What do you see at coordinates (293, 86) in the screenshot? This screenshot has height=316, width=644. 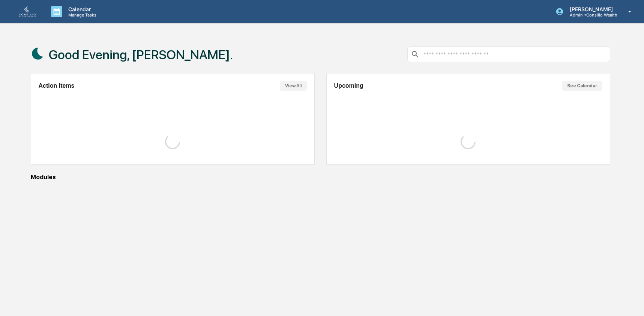 I see `button: View All` at bounding box center [293, 86].